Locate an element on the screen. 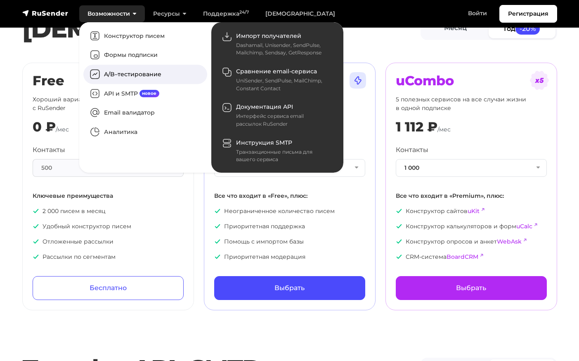 The image size is (579, 361). button: 1 000 is located at coordinates (471, 168).